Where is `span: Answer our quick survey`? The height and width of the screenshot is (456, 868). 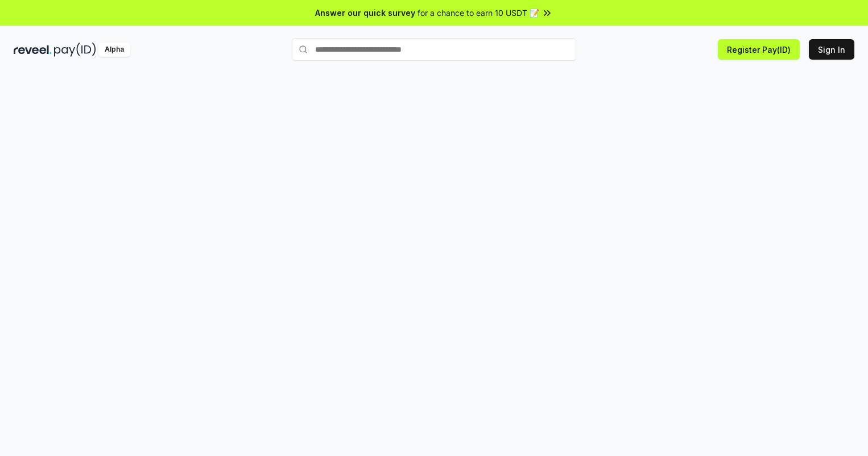 span: Answer our quick survey is located at coordinates (366, 12).